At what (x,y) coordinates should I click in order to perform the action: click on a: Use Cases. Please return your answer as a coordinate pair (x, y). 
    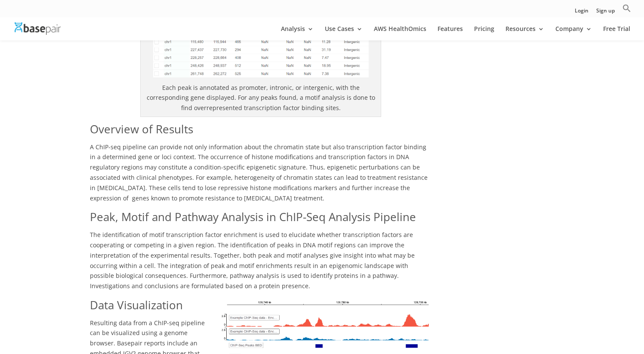
    Looking at the image, I should click on (343, 33).